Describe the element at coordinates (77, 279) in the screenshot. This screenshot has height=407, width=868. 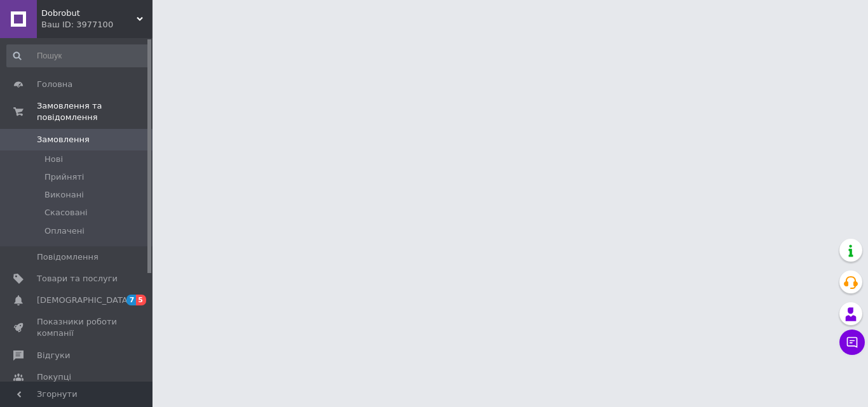
I see `span: Товари та послуги` at that location.